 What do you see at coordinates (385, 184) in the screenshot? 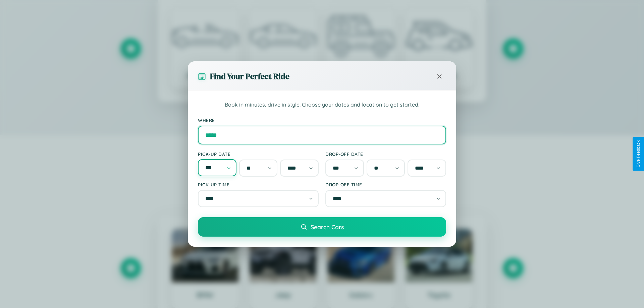
I see `label: Drop-off Time` at bounding box center [385, 184].